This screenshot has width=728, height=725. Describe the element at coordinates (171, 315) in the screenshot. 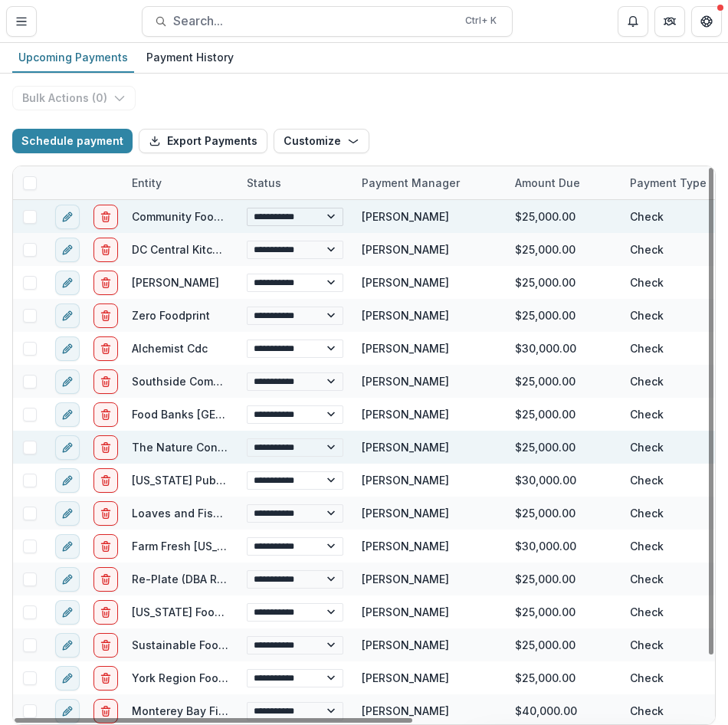

I see `a: Zero Foodprint` at that location.